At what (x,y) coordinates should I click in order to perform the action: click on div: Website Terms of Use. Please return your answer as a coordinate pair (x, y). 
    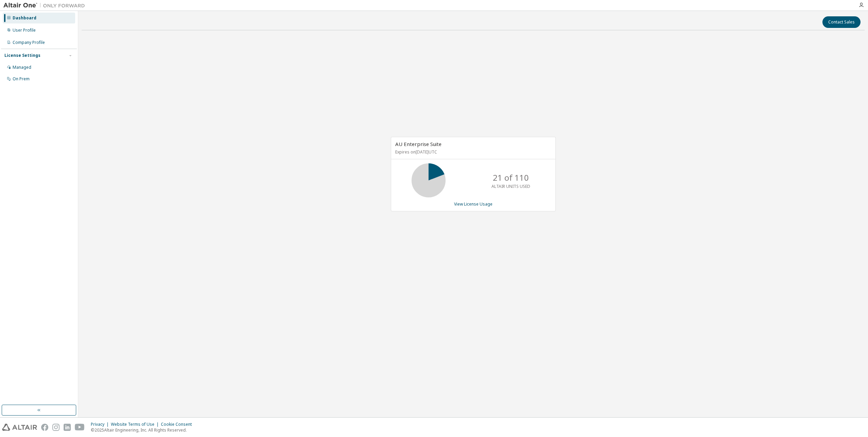
    Looking at the image, I should click on (136, 425).